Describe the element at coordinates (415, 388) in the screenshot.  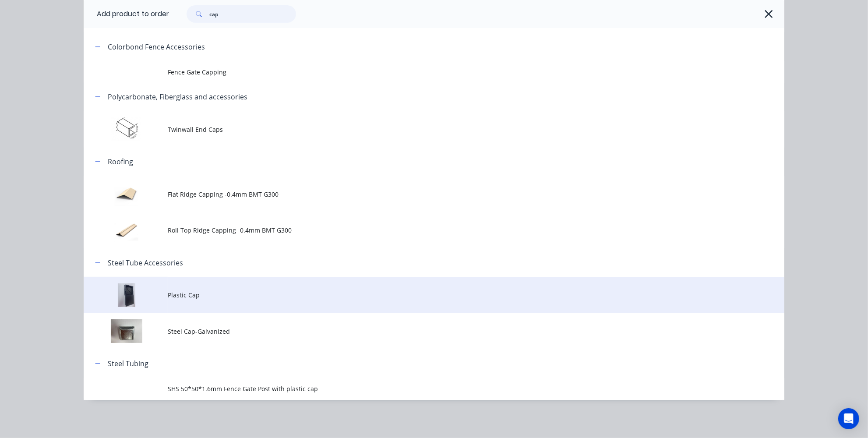
I see `span: SHS 50*50*1.6mm Fence Gate Post with plastic cap` at that location.